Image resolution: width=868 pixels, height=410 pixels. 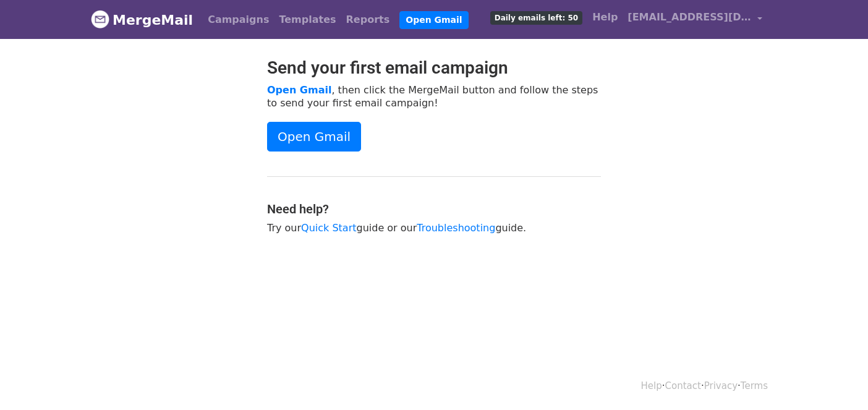 What do you see at coordinates (328, 227) in the screenshot?
I see `a: Quick Start` at bounding box center [328, 227].